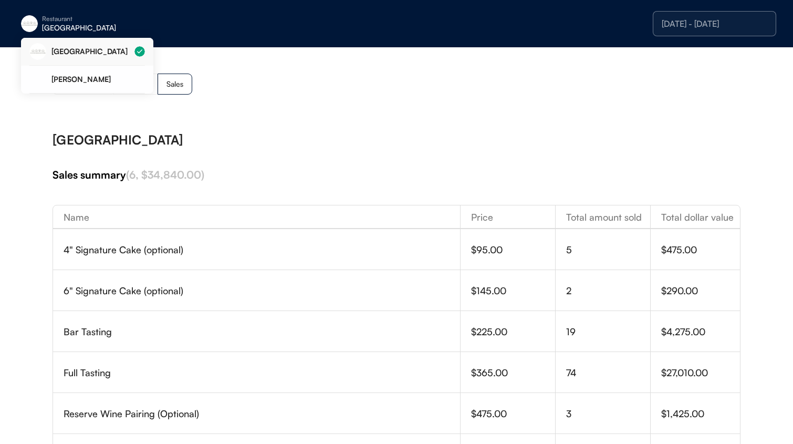  What do you see at coordinates (700, 413) in the screenshot?
I see `div: $1,425.00` at bounding box center [700, 413].